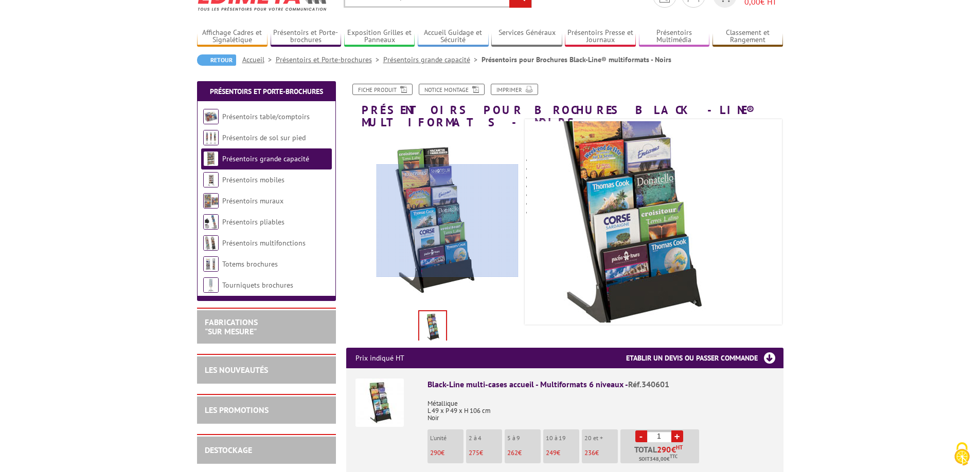 The height and width of the screenshot is (472, 980). I want to click on button: Cookies (fenêtre modale), so click(962, 455).